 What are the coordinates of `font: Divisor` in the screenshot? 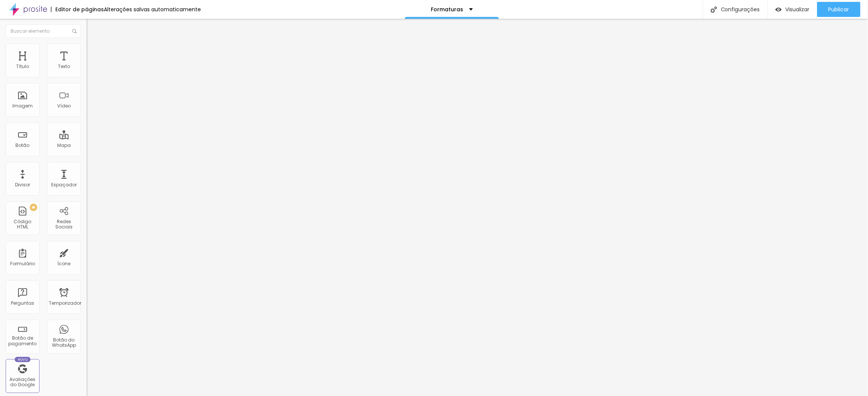 It's located at (23, 185).